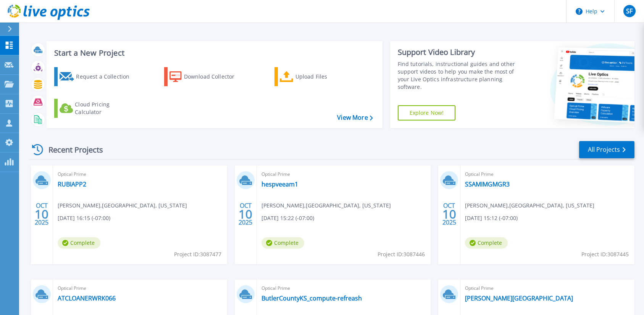 The width and height of the screenshot is (644, 315). Describe the element at coordinates (280, 184) in the screenshot. I see `a: hespveeam1` at that location.